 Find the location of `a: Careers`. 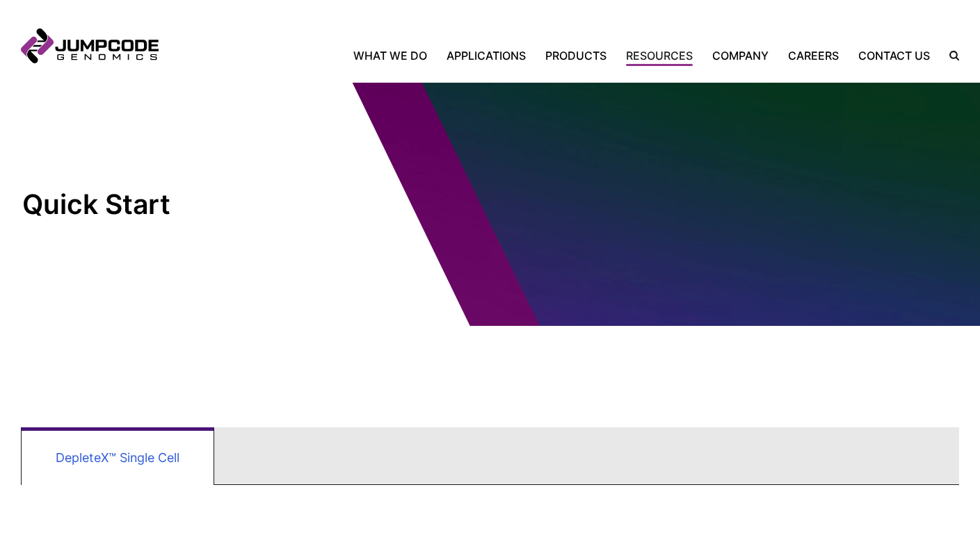

a: Careers is located at coordinates (813, 55).